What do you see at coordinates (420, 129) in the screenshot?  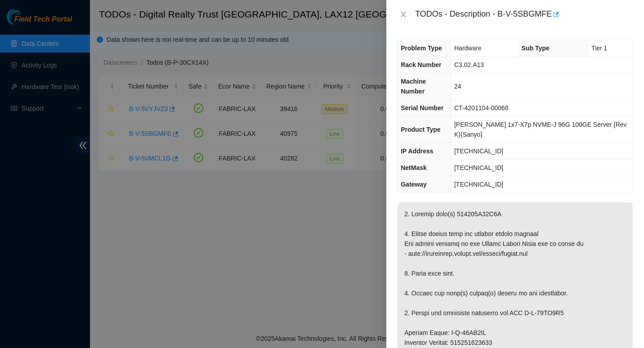 I see `span: Product Type` at bounding box center [420, 129].